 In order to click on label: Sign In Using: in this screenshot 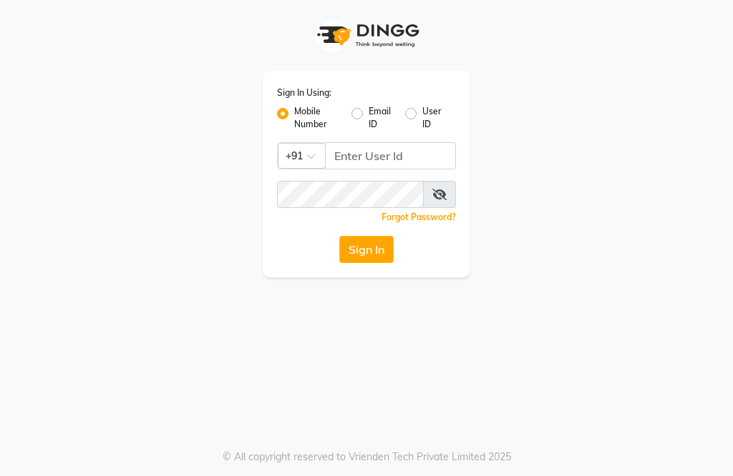, I will do `click(304, 93)`.